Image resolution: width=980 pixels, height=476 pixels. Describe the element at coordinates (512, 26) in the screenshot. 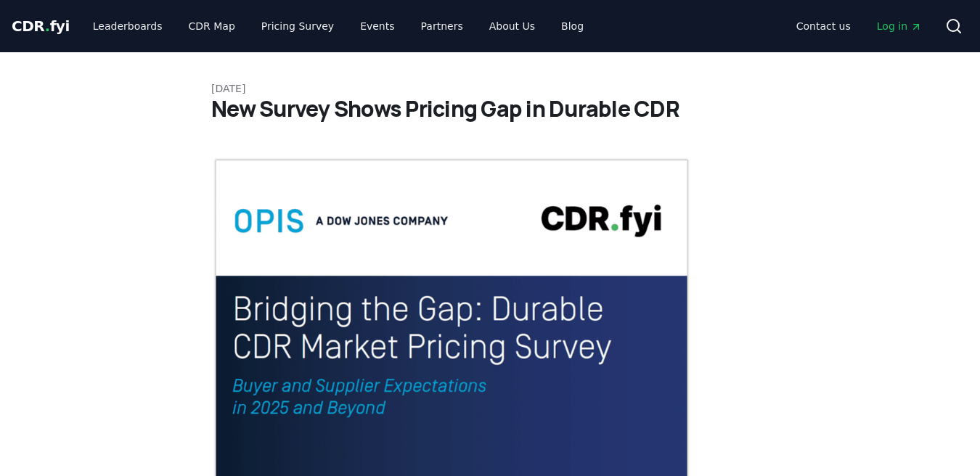

I see `a: About Us` at that location.